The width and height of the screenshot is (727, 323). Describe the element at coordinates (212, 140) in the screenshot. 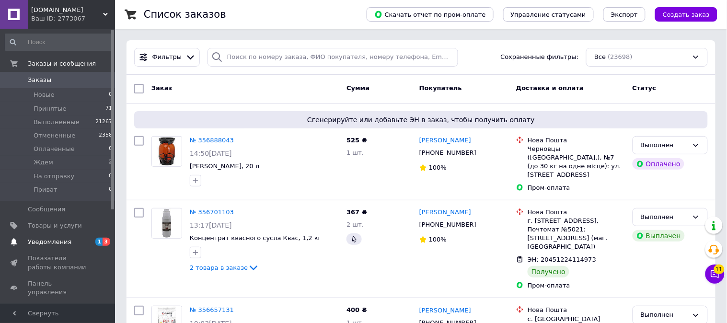

I see `a: № 356888043` at that location.